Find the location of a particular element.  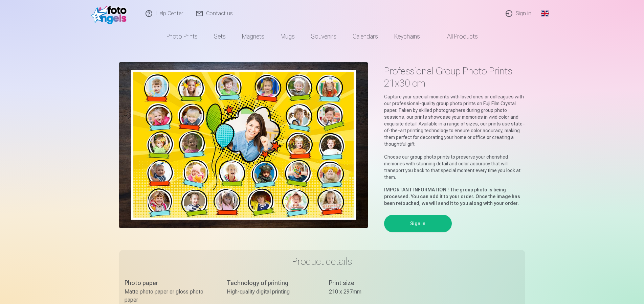

div: High-quality digital printing is located at coordinates (271, 292).